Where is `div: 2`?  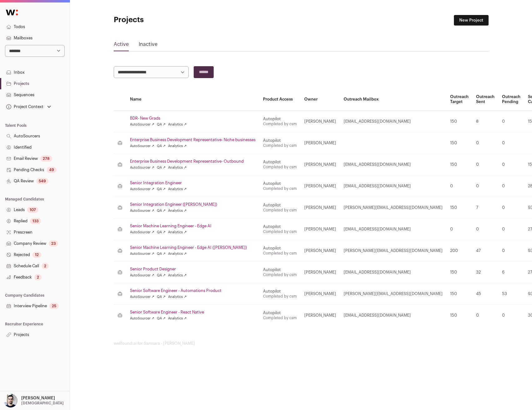
div: 2 is located at coordinates (45, 266).